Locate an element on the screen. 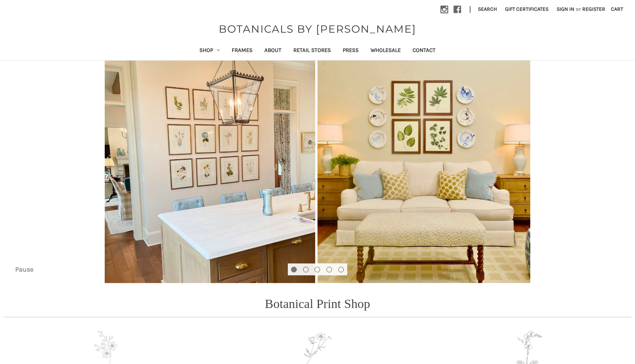 The width and height of the screenshot is (635, 364). button: Go to slide 2 of 5 is located at coordinates (305, 270).